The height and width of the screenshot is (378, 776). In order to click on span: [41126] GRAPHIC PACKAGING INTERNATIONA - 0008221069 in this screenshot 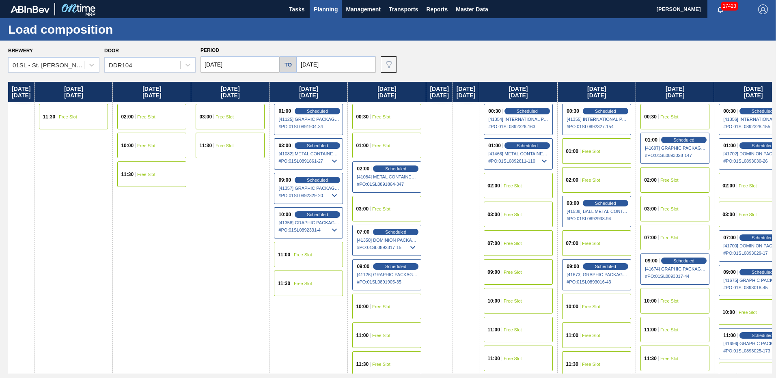, I will do `click(387, 275)`.